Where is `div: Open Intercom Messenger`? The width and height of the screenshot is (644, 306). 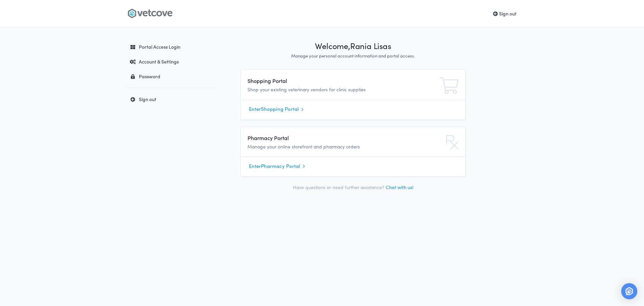 div: Open Intercom Messenger is located at coordinates (629, 291).